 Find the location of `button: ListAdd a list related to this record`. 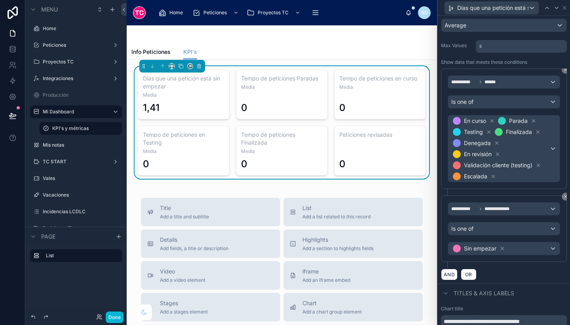

button: ListAdd a list related to this record is located at coordinates (353, 212).